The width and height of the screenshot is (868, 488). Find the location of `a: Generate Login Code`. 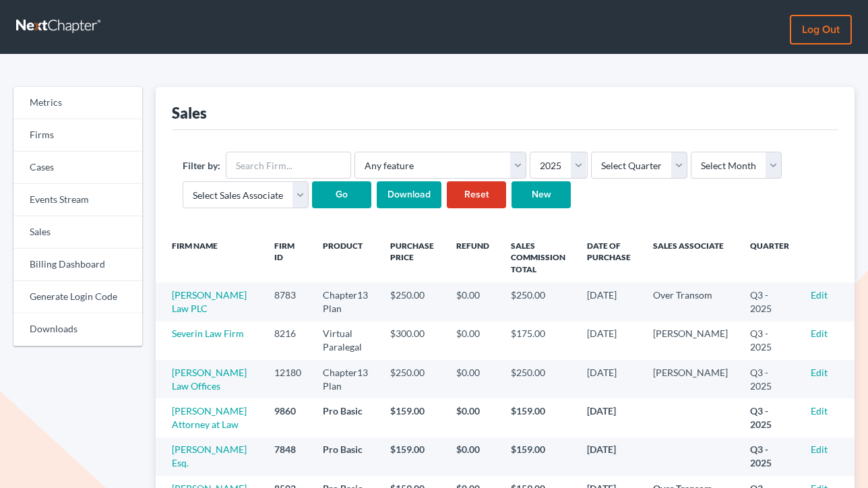

a: Generate Login Code is located at coordinates (78, 298).